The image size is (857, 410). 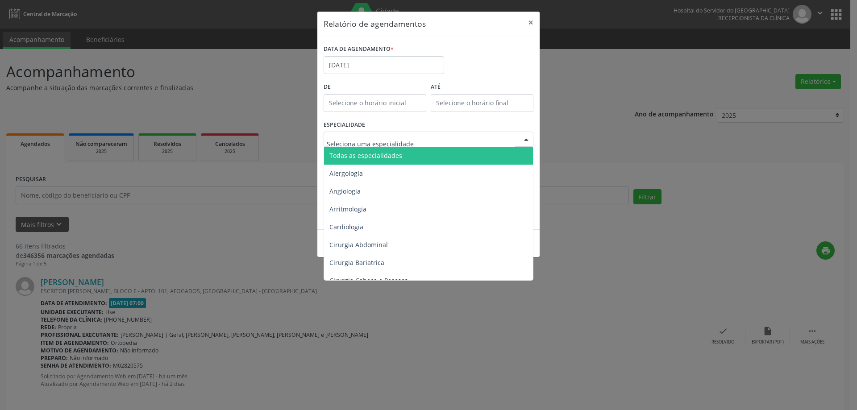 What do you see at coordinates (482, 87) in the screenshot?
I see `label: ATÉ` at bounding box center [482, 87].